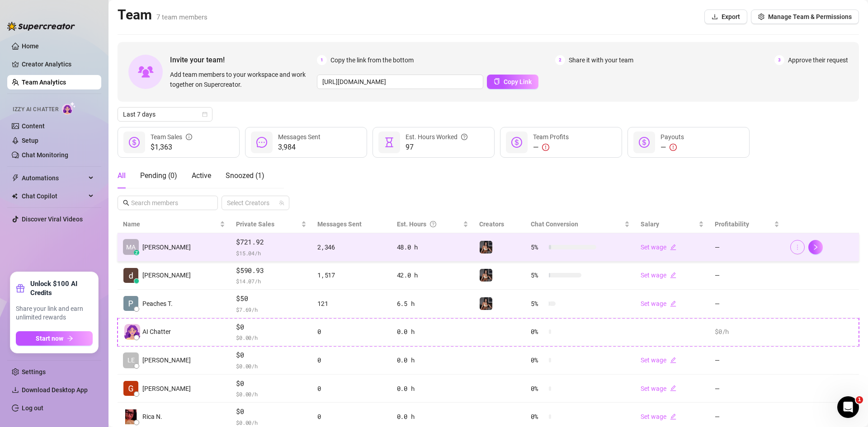  I want to click on span: Payouts, so click(672, 137).